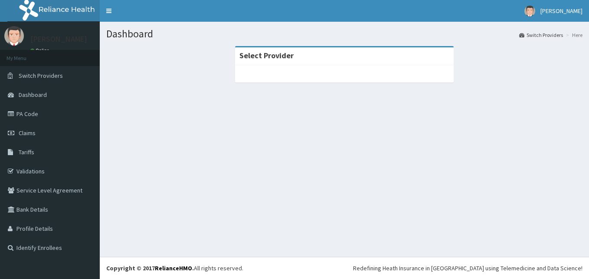 This screenshot has height=279, width=589. I want to click on a: Switch Providers, so click(541, 35).